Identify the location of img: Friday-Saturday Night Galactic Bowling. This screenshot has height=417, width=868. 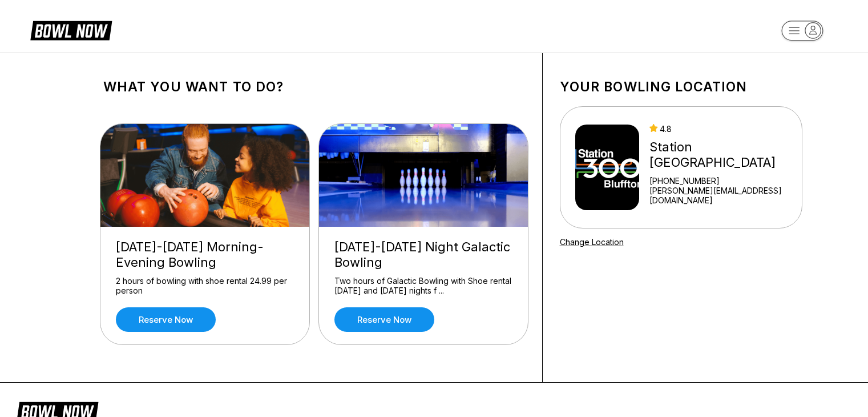
(424, 175).